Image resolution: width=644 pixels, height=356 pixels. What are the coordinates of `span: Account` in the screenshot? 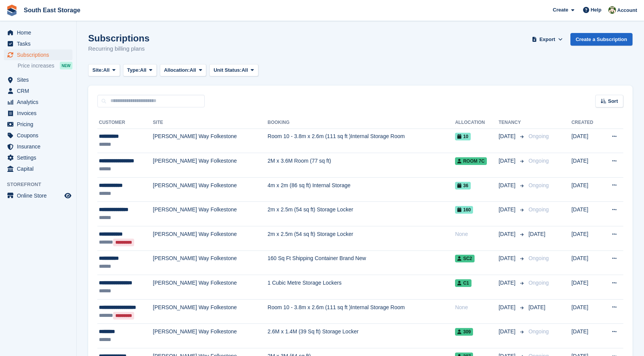 It's located at (627, 10).